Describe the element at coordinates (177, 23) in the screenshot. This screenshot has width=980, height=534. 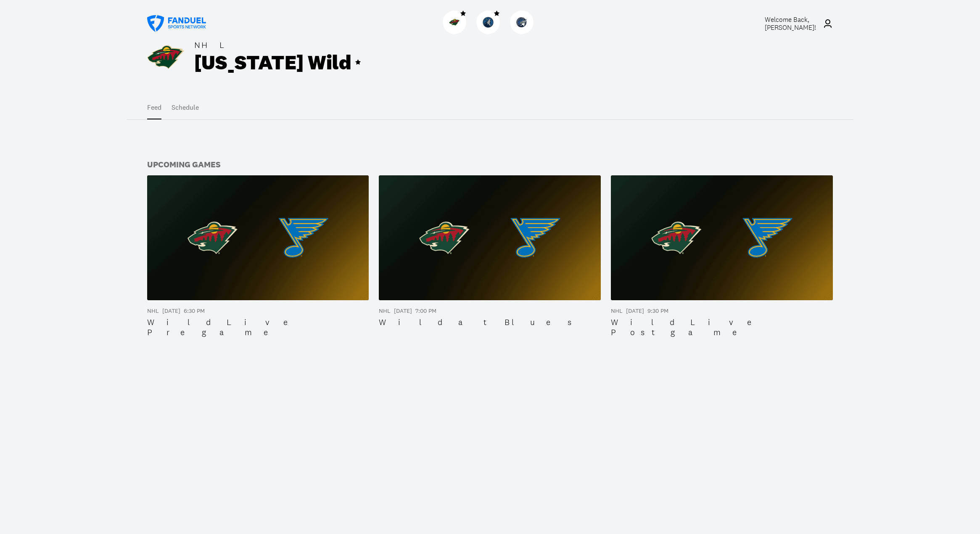
I see `a: FanDuel Sports Network` at that location.